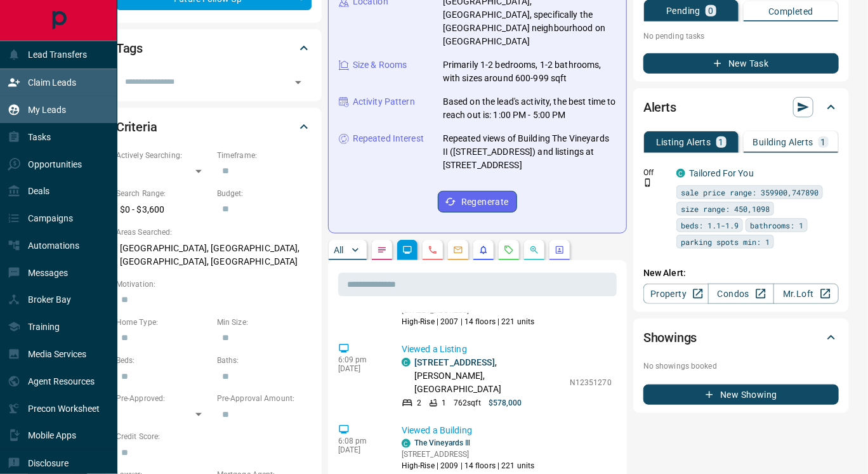 This screenshot has width=868, height=474. Describe the element at coordinates (163, 322) in the screenshot. I see `p: Home Type:` at that location.